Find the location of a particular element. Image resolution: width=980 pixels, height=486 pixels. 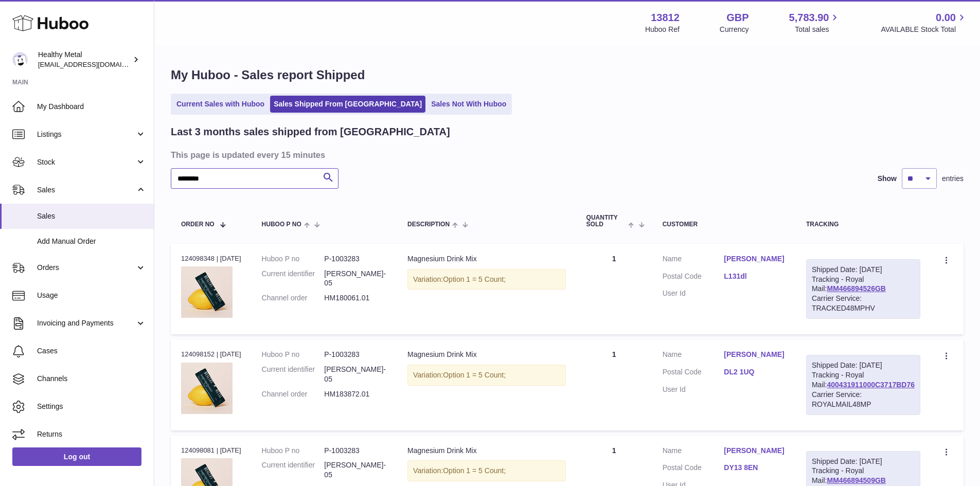

label: Show is located at coordinates (887, 179).